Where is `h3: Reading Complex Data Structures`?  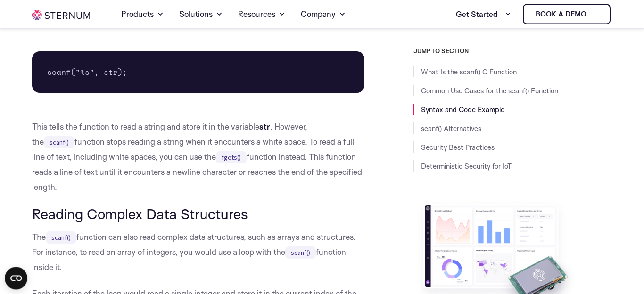
h3: Reading Complex Data Structures is located at coordinates (198, 214).